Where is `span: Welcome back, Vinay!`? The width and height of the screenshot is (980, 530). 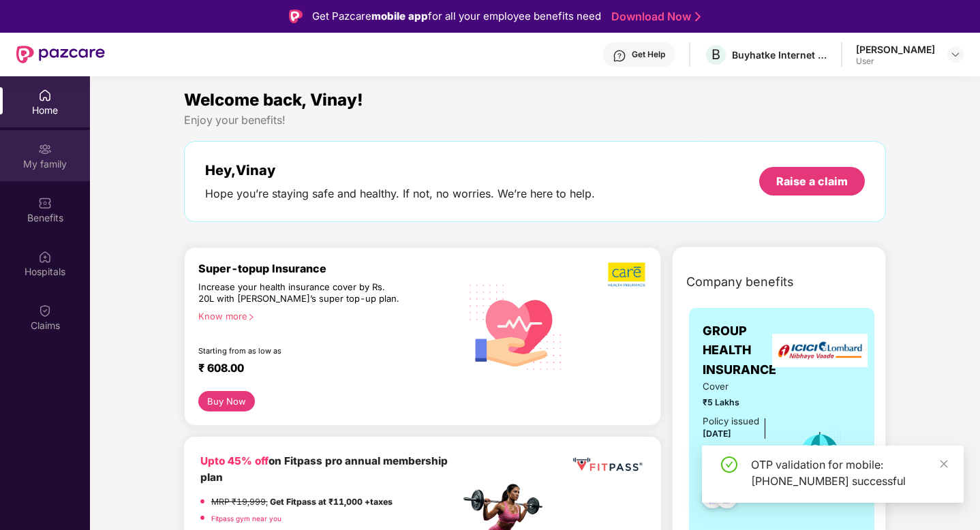 span: Welcome back, Vinay! is located at coordinates (274, 99).